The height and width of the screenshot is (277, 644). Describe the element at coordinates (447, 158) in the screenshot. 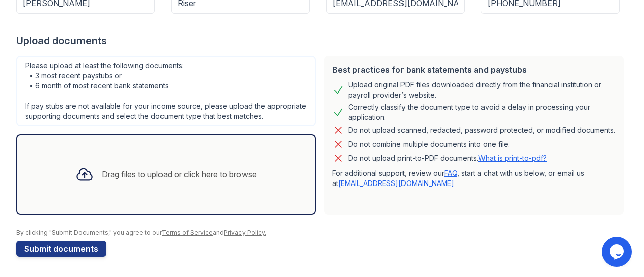

I see `p: Do not upload print-to-PDF documents.` at that location.